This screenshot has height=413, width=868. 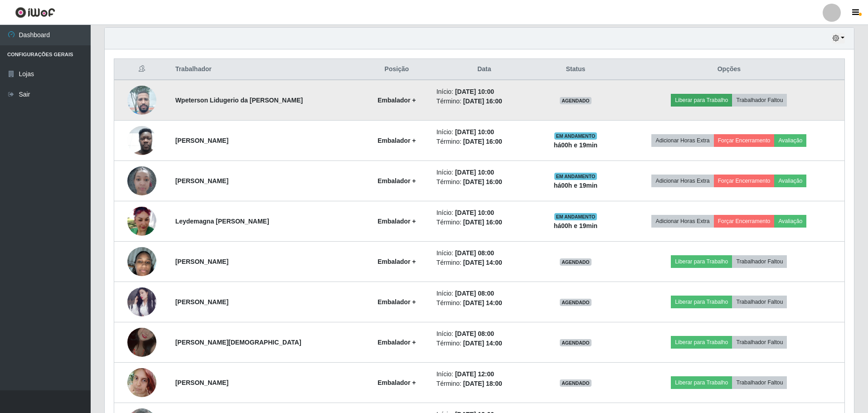 What do you see at coordinates (576, 69) in the screenshot?
I see `th: Status` at bounding box center [576, 69].